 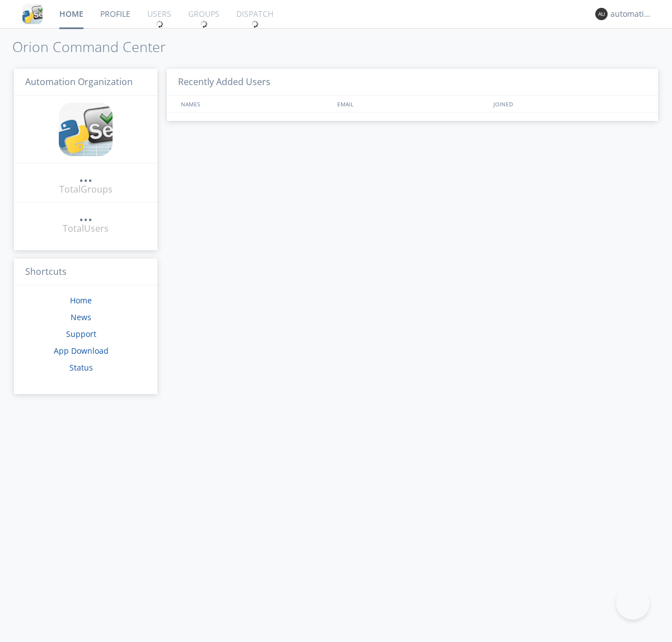 What do you see at coordinates (412, 104) in the screenshot?
I see `div: EMAIL` at bounding box center [412, 104].